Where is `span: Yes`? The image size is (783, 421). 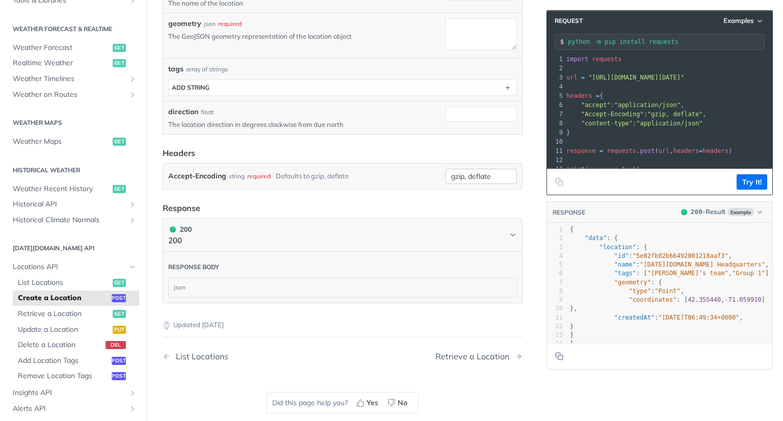 span: Yes is located at coordinates (372, 403).